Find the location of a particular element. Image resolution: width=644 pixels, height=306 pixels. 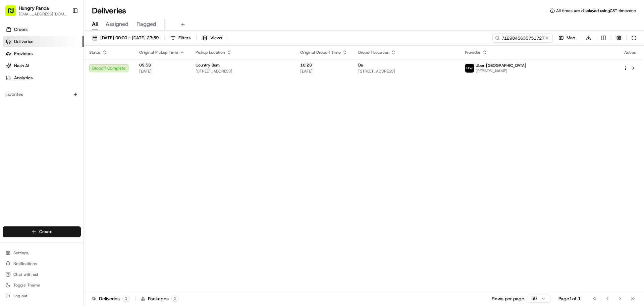

span: Hungry Panda is located at coordinates (34, 8).